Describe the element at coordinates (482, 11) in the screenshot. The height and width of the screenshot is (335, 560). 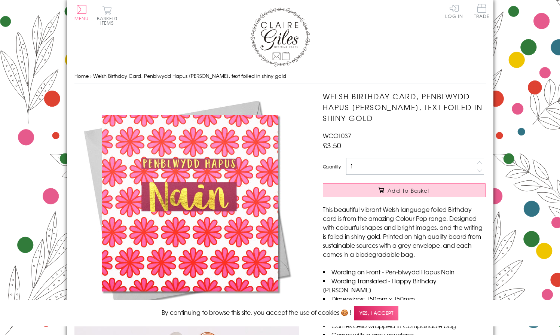
I see `span: Trade` at that location.